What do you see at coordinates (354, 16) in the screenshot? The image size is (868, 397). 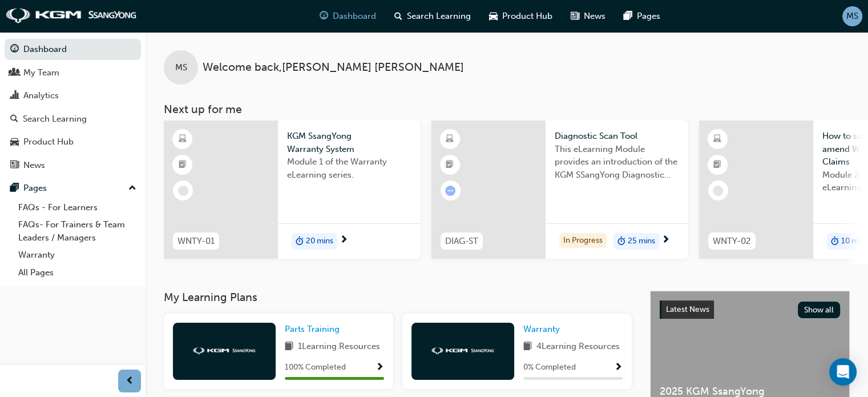 I see `span: Dashboard` at bounding box center [354, 16].